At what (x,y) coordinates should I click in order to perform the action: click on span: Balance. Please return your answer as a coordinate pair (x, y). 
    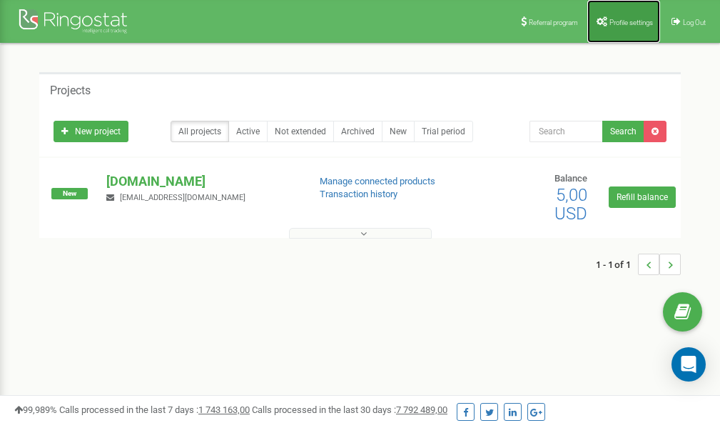
    Looking at the image, I should click on (571, 178).